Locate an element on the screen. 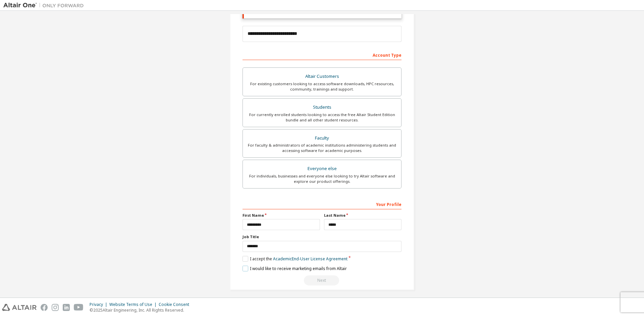  img: instagram.svg is located at coordinates (55, 307).